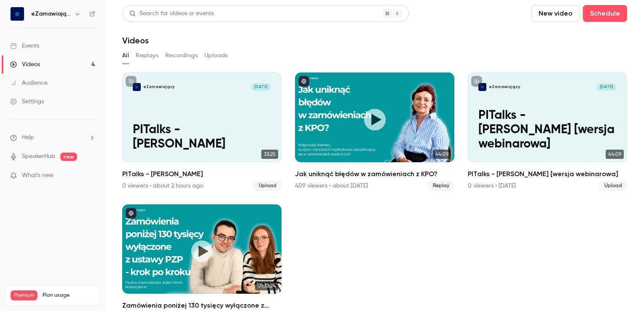 The height and width of the screenshot is (311, 644). I want to click on span: Replay, so click(441, 186).